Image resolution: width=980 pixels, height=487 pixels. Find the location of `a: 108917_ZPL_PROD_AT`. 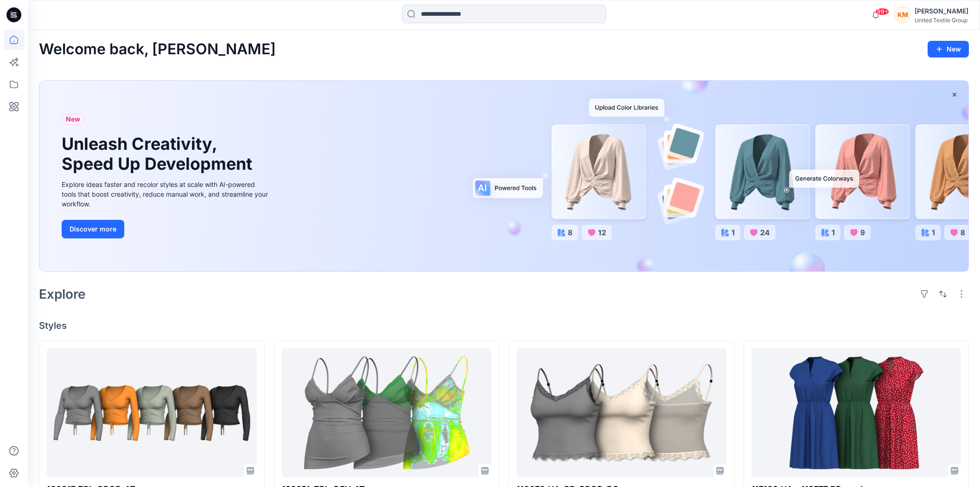

a: 108917_ZPL_PROD_AT is located at coordinates (152, 412).